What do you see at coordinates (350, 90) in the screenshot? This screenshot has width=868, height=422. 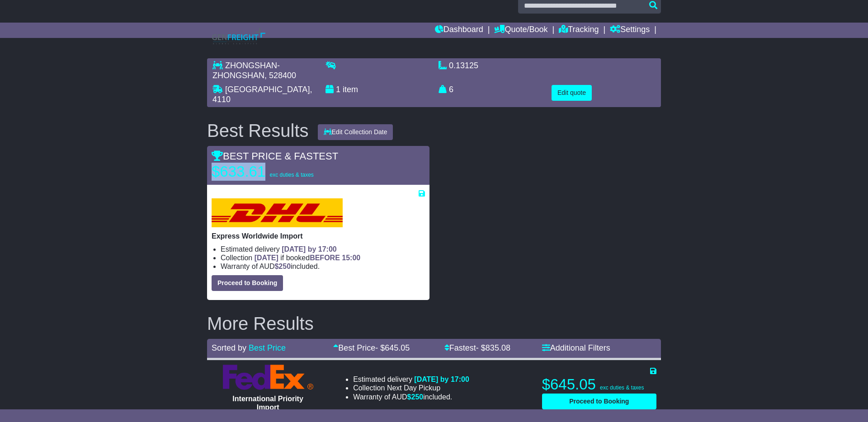 I see `span: item` at bounding box center [350, 90].